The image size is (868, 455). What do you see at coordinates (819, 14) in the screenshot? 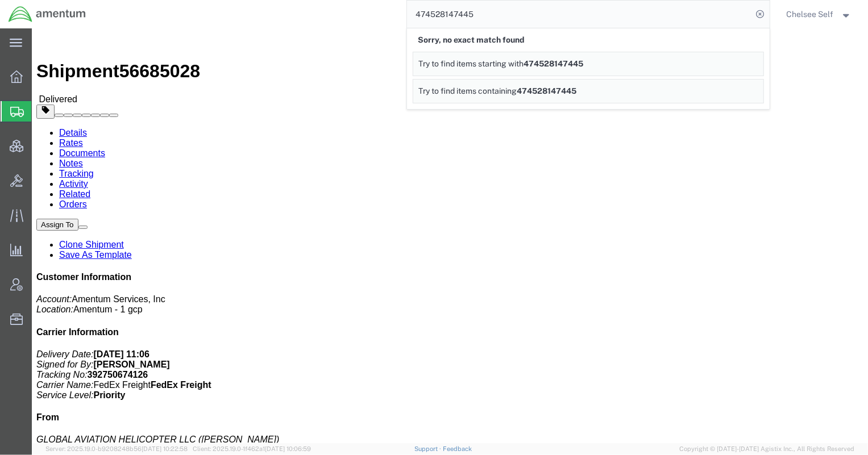
I see `button: Chelsee Self` at bounding box center [819, 14].